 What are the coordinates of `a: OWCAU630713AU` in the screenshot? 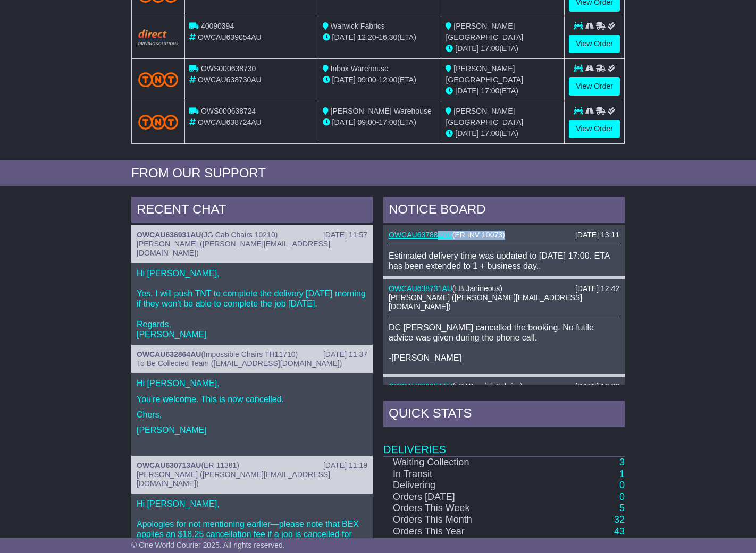 It's located at (169, 466).